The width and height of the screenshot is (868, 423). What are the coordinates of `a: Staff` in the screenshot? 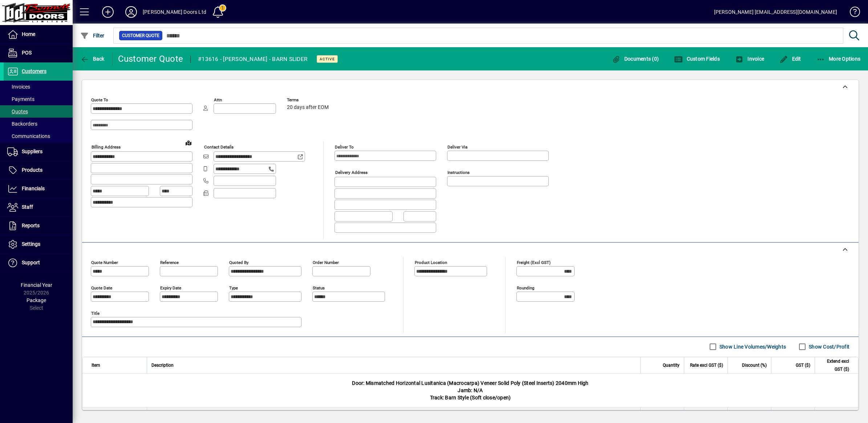 It's located at (38, 207).